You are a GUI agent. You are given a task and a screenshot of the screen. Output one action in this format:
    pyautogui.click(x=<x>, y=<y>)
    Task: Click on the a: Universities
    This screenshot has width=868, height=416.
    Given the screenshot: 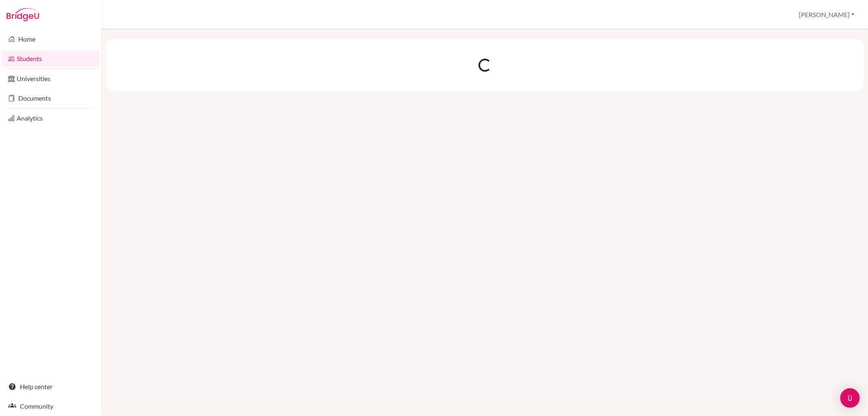 What is the action you would take?
    pyautogui.click(x=51, y=79)
    